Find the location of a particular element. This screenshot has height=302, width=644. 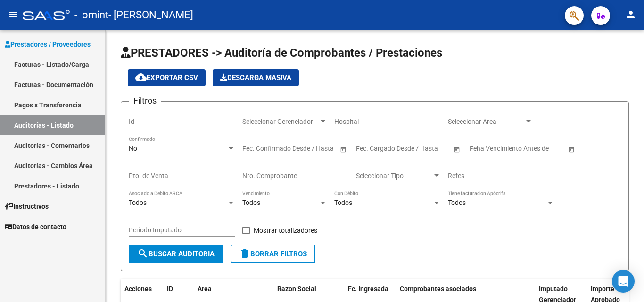

span: Datos de contacto is located at coordinates (35, 226).